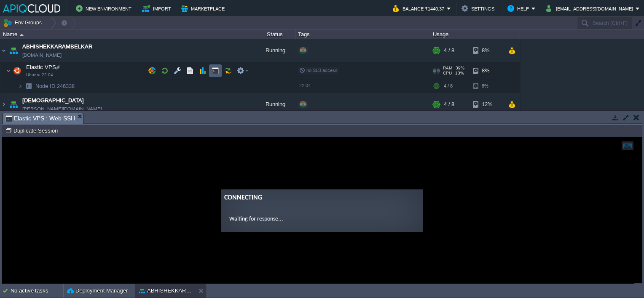 Image resolution: width=644 pixels, height=298 pixels. I want to click on button: Balance ₹1440.37, so click(420, 9).